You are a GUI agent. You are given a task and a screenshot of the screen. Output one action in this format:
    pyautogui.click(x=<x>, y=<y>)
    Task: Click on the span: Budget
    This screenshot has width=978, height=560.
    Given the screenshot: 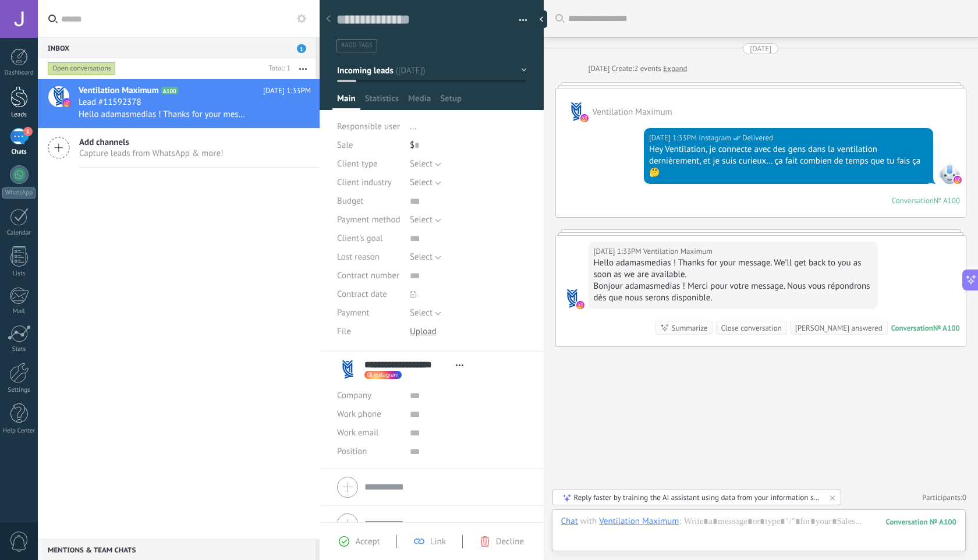 What is the action you would take?
    pyautogui.click(x=350, y=201)
    